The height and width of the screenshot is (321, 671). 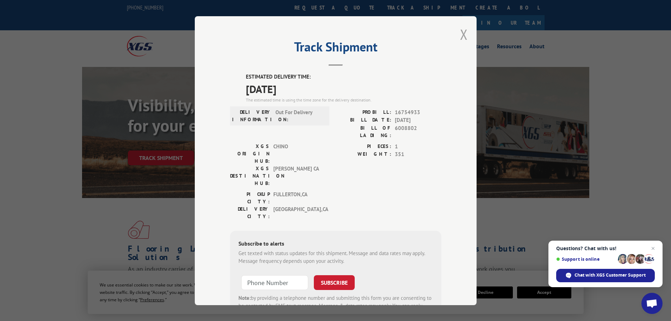 What do you see at coordinates (250, 198) in the screenshot?
I see `label: PICKUP CITY:` at bounding box center [250, 198].